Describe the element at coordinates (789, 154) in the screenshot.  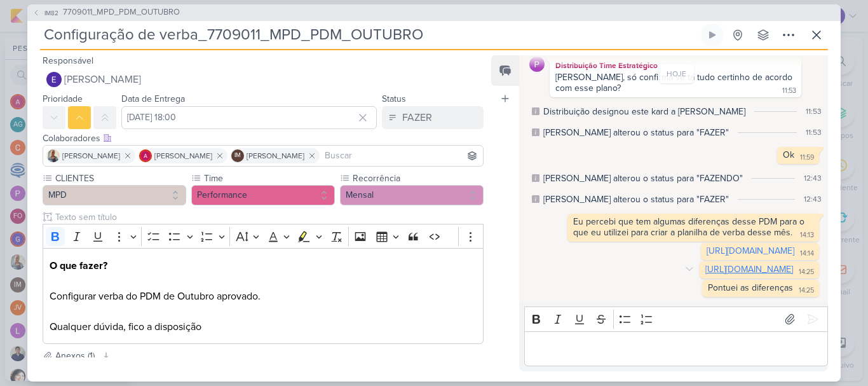
I see `div: Ok` at that location.